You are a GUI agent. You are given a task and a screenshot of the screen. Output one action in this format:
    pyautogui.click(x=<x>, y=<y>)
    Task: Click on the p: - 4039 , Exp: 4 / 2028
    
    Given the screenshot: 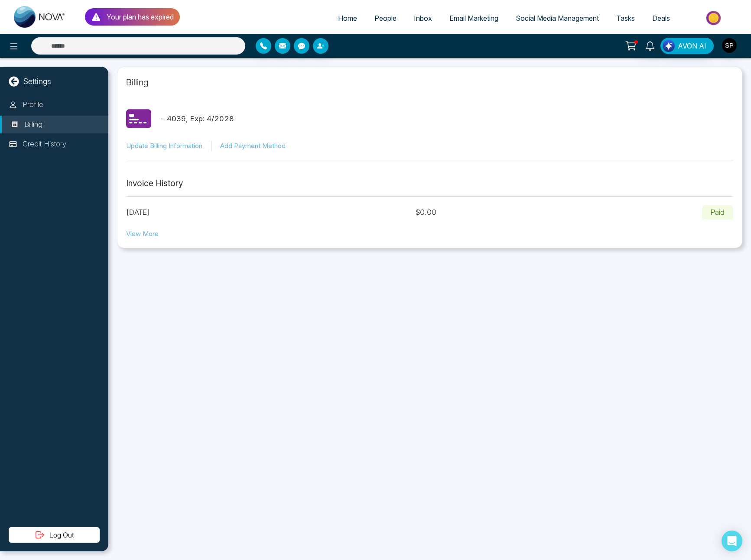 What is the action you would take?
    pyautogui.click(x=197, y=119)
    